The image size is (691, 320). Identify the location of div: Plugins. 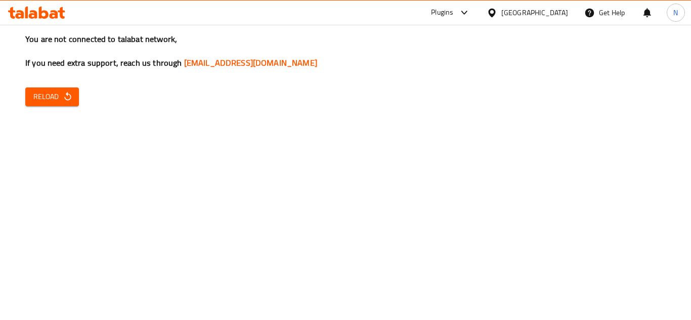
(442, 13).